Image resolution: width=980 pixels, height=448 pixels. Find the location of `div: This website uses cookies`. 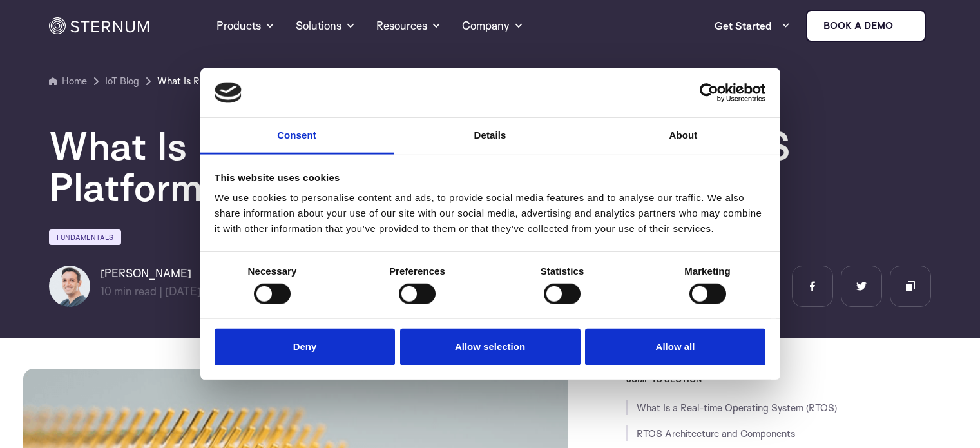

div: This website uses cookies is located at coordinates (490, 178).